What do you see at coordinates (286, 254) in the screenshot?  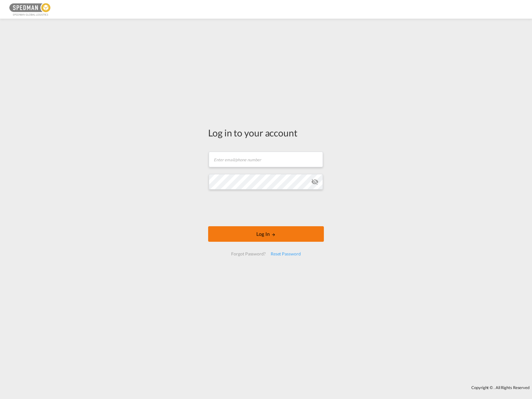 I see `div: Reset Password` at bounding box center [286, 254].